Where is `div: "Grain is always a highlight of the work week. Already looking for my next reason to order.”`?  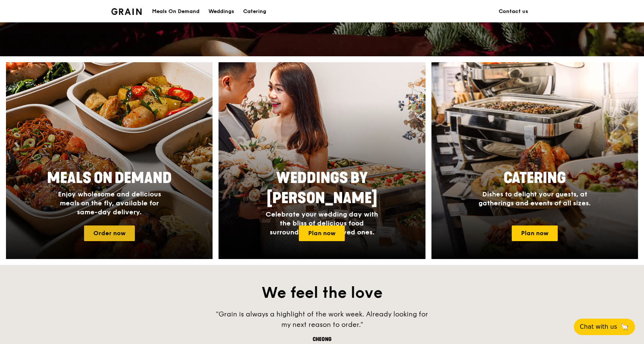
div: "Grain is always a highlight of the work week. Already looking for my next reason to order.” is located at coordinates (322, 320).